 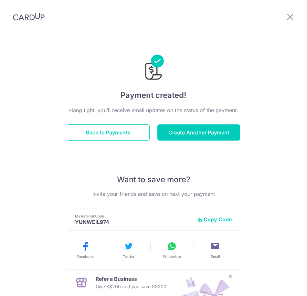 What do you see at coordinates (172, 250) in the screenshot?
I see `button: WhatsApp` at bounding box center [172, 250].